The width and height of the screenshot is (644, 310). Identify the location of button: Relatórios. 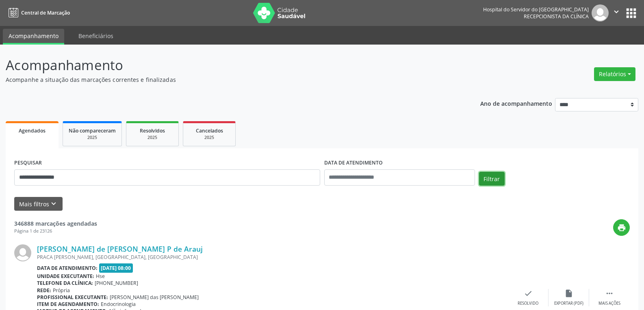
(614, 74).